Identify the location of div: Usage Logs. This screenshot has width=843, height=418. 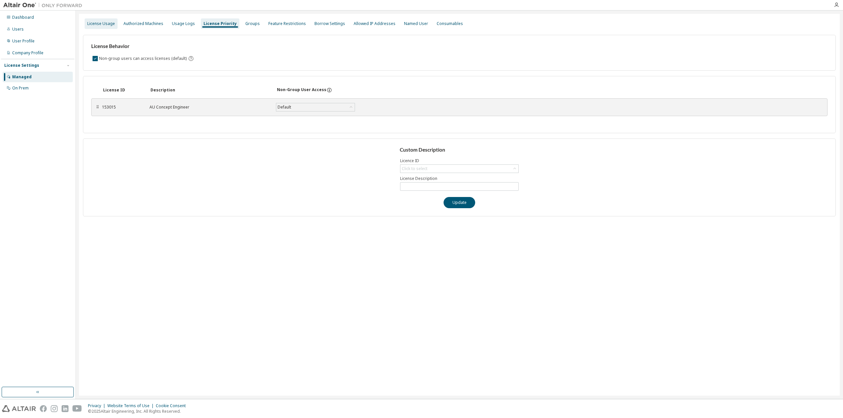
(183, 24).